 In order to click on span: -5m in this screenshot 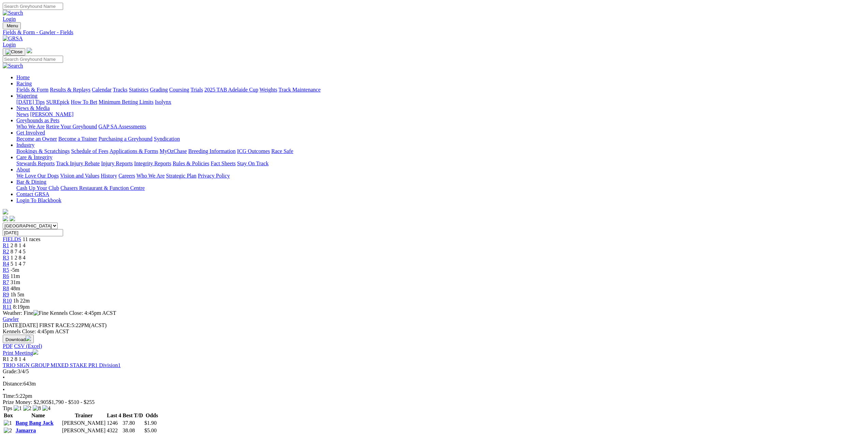, I will do `click(15, 270)`.